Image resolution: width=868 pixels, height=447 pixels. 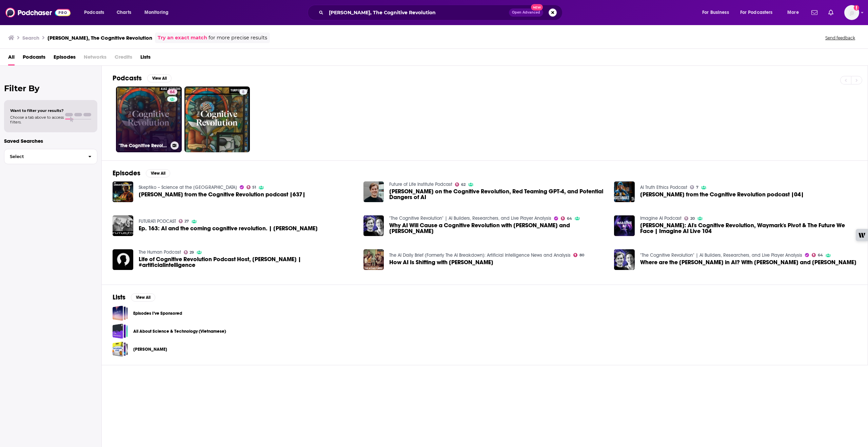 I want to click on span: Networks, so click(x=95, y=58).